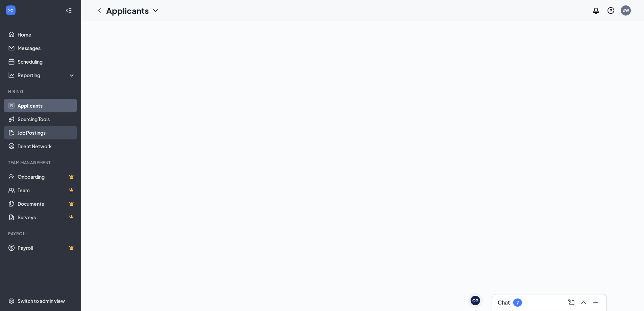 The width and height of the screenshot is (644, 311). What do you see at coordinates (596, 302) in the screenshot?
I see `svg: Minimize` at bounding box center [596, 302].